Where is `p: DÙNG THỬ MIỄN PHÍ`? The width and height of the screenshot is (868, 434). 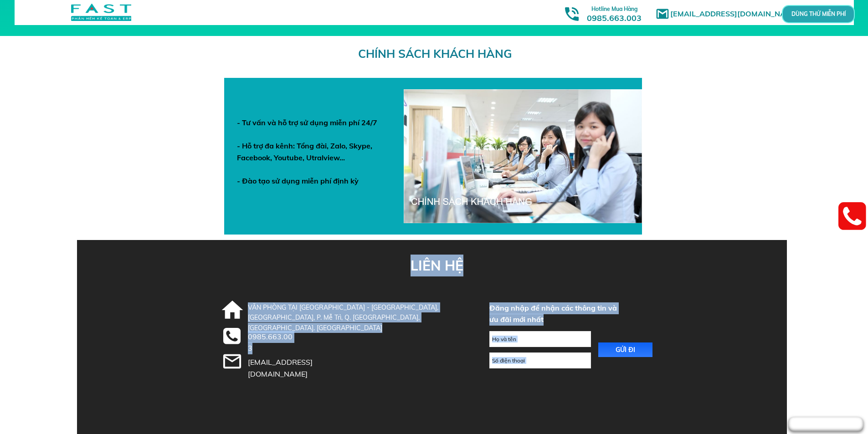 p: DÙNG THỬ MIỄN PHÍ is located at coordinates (818, 14).